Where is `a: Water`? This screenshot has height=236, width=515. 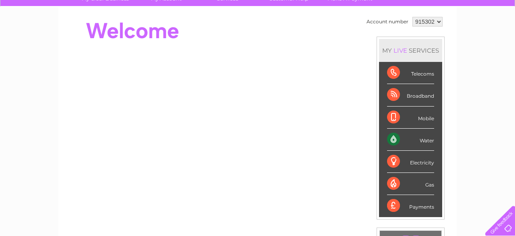
a: Water is located at coordinates (381, 37).